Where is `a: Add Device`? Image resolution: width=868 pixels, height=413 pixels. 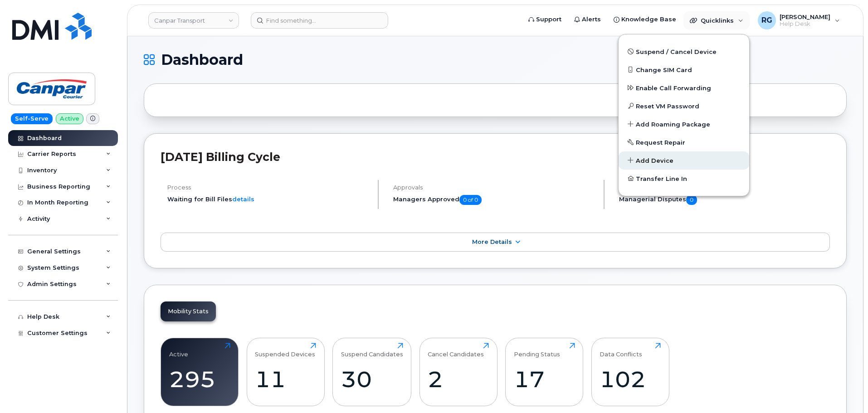 a: Add Device is located at coordinates (683, 161).